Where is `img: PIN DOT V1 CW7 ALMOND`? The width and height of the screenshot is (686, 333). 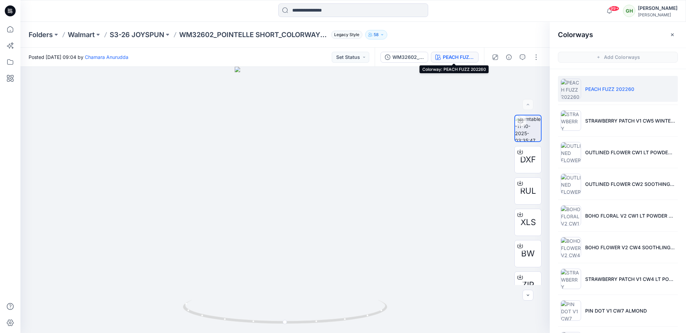
img: PIN DOT V1 CW7 ALMOND is located at coordinates (571, 311).